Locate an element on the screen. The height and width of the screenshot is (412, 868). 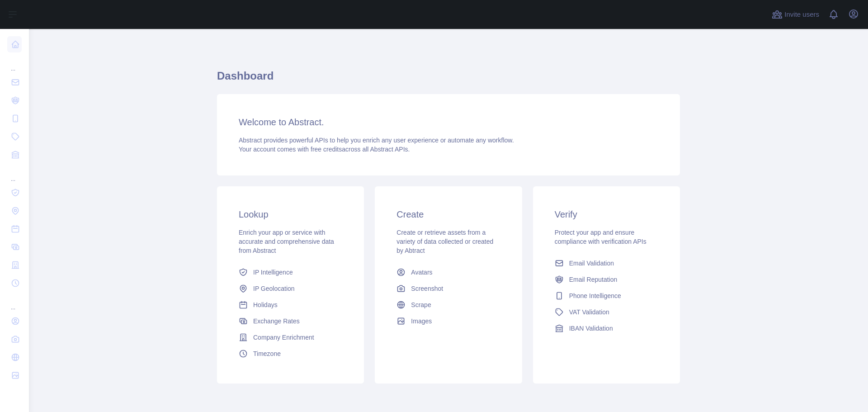
span: Images is located at coordinates (421, 321).